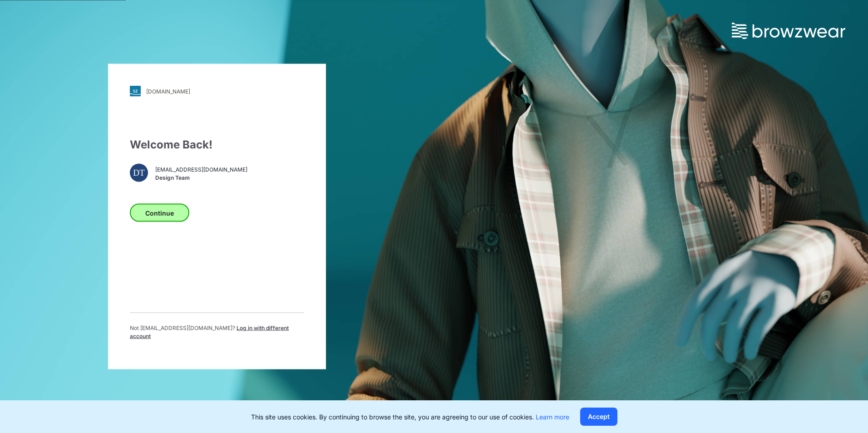 The height and width of the screenshot is (433, 868). What do you see at coordinates (139, 173) in the screenshot?
I see `div: DT` at bounding box center [139, 173].